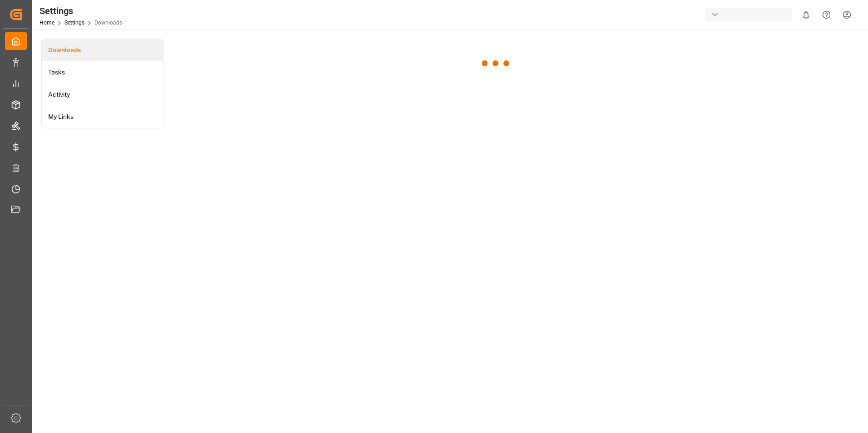 This screenshot has height=433, width=868. I want to click on li: Downloads, so click(102, 50).